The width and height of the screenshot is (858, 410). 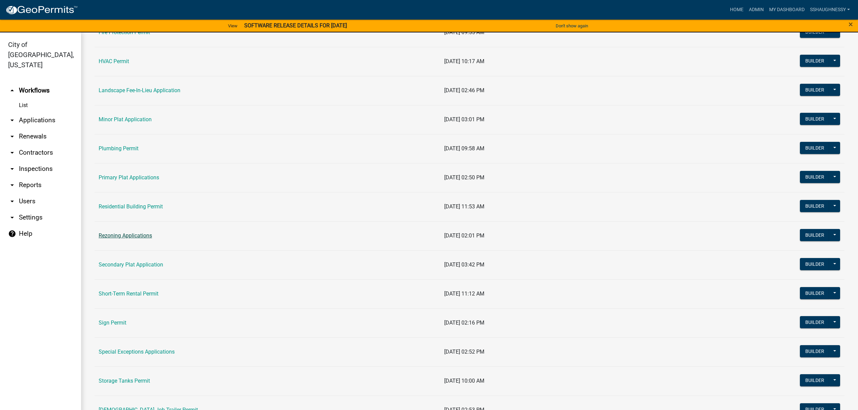 What do you see at coordinates (124, 381) in the screenshot?
I see `a: Storage Tanks Permit` at bounding box center [124, 381].